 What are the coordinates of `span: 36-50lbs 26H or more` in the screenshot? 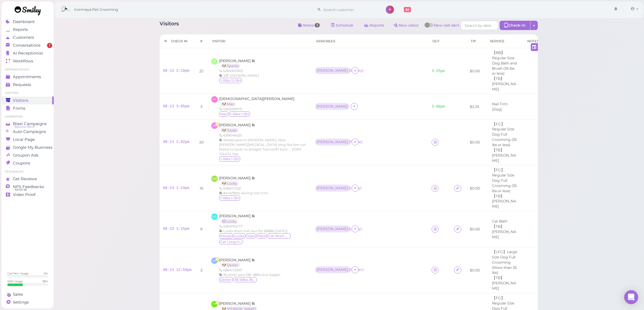 It's located at (245, 280).